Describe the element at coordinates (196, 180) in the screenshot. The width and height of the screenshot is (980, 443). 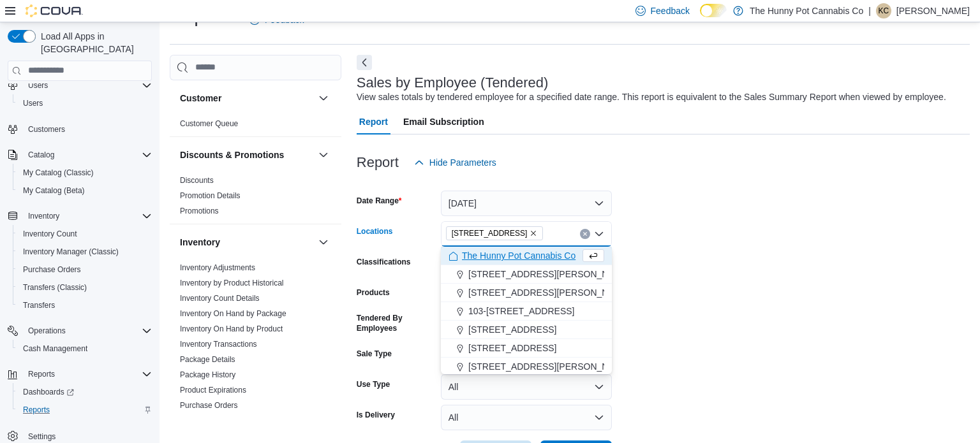
I see `a: Discounts` at that location.